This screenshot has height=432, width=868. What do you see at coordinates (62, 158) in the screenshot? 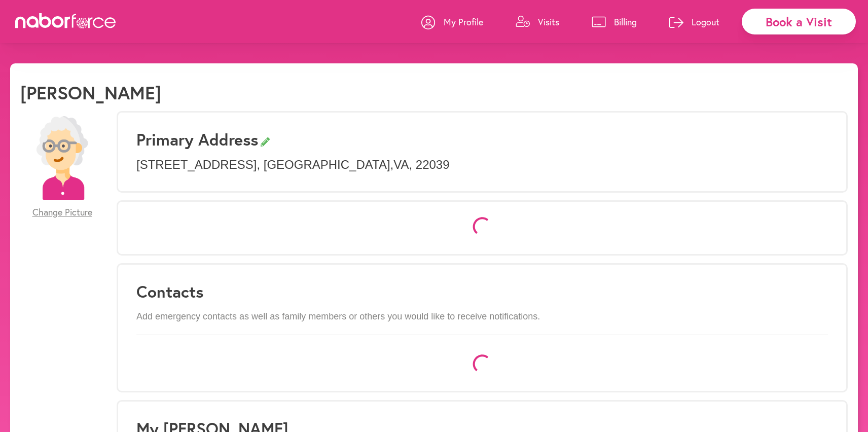
I see `img: efc20bcf08b0dac87679abea64c1faab.png` at bounding box center [62, 158].